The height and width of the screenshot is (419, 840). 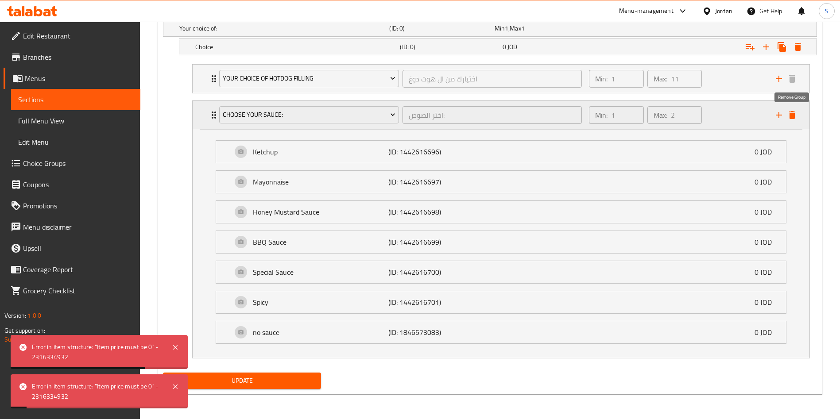 I want to click on span: Branches, so click(x=78, y=57).